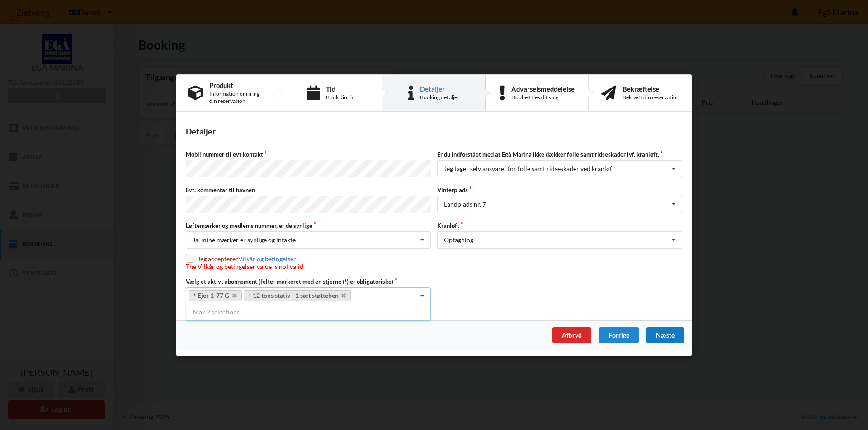  I want to click on div: Tid, so click(340, 89).